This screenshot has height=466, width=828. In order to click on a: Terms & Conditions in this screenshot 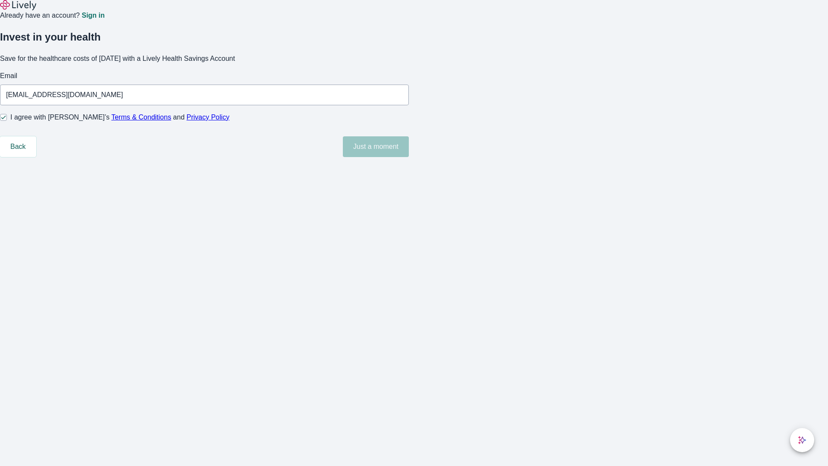, I will do `click(141, 117)`.